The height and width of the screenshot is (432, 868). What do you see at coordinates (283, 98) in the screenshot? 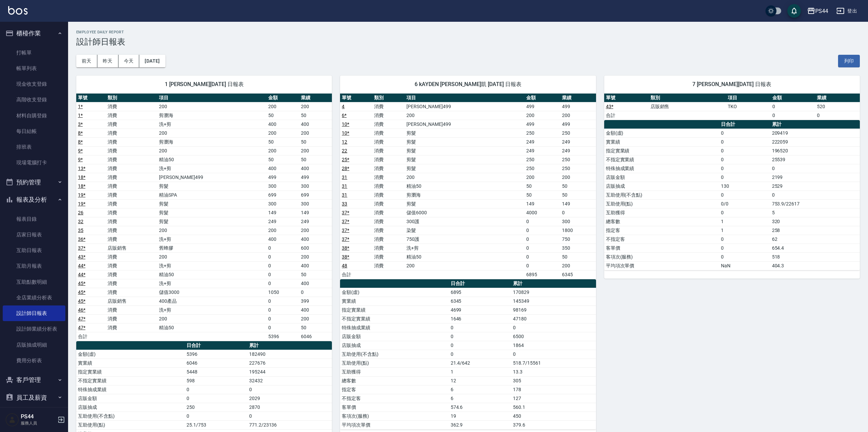
I see `th: 金額` at bounding box center [283, 98].